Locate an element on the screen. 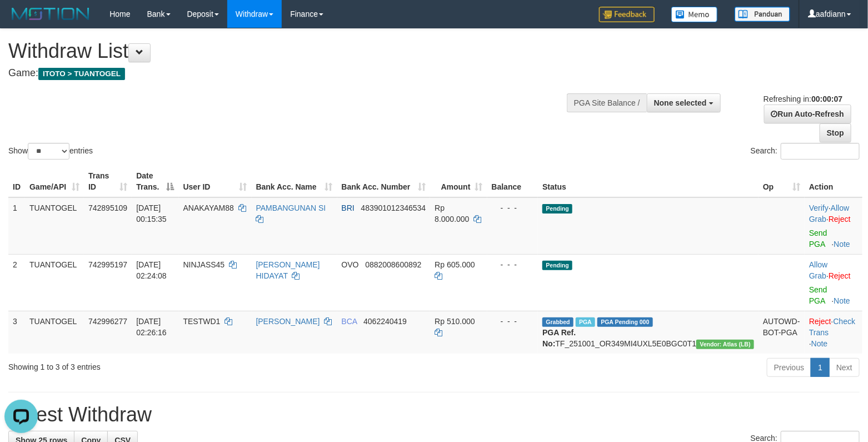  th: Trans ID: activate to sort column ascending is located at coordinates (107, 181).